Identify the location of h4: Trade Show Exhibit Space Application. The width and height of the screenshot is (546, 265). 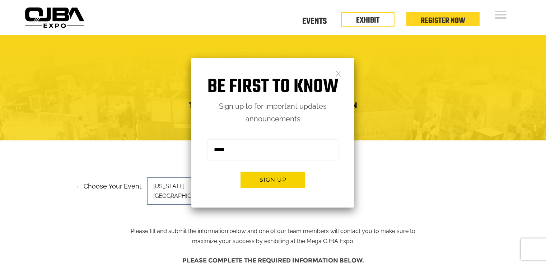
(273, 105).